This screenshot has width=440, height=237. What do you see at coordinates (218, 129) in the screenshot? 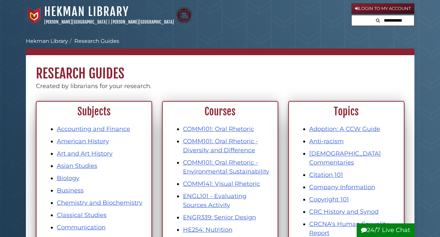
I see `a: COMM101: Oral Rhetoric` at bounding box center [218, 129].